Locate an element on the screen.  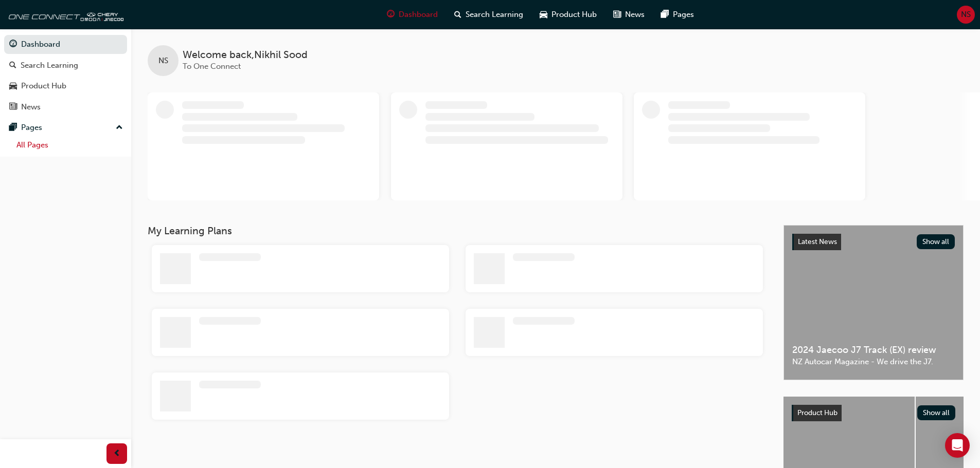
div: News is located at coordinates (31, 107).